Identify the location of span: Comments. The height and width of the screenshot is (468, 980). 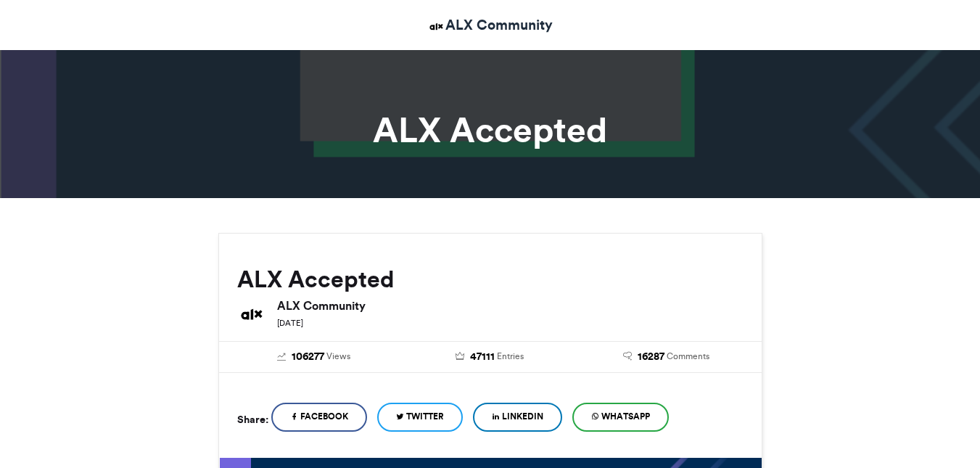
(688, 357).